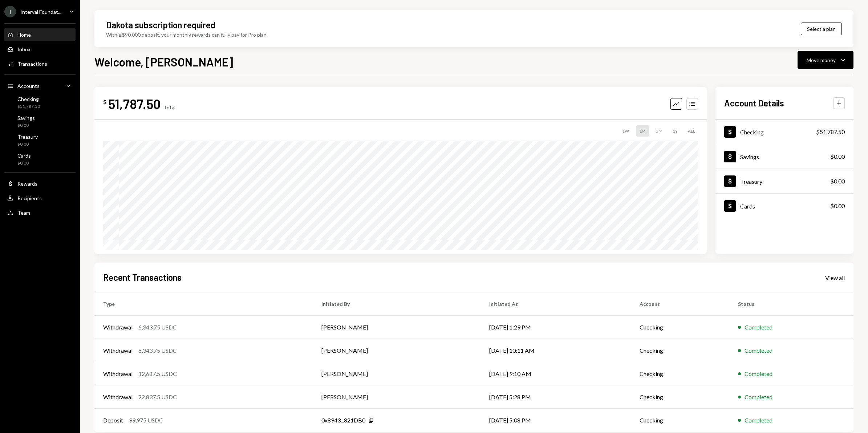  What do you see at coordinates (24, 49) in the screenshot?
I see `div: Inbox` at bounding box center [24, 49].